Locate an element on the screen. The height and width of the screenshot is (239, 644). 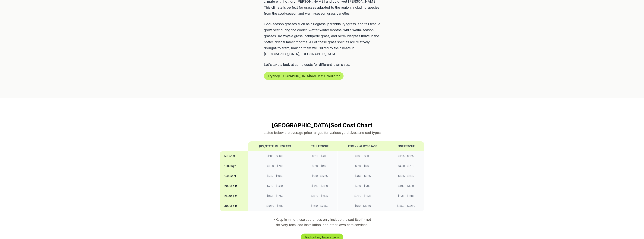
th: 1500 sq ft is located at coordinates (234, 176).